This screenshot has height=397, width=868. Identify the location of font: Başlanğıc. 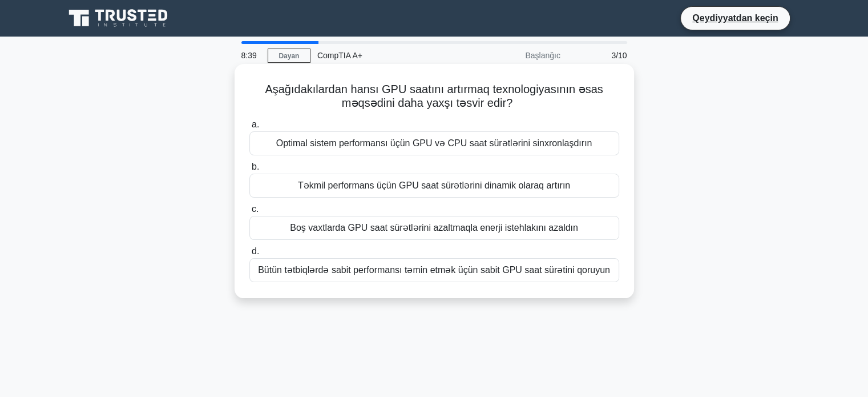
(542, 55).